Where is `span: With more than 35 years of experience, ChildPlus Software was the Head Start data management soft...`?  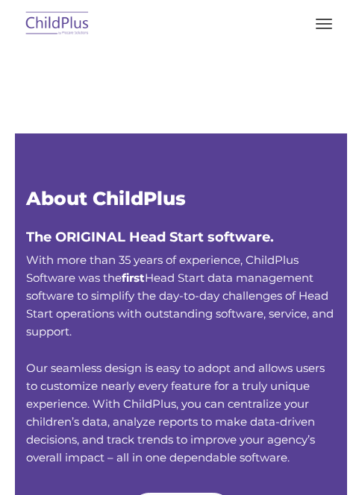
span: With more than 35 years of experience, ChildPlus Software was the Head Start data management soft... is located at coordinates (180, 295).